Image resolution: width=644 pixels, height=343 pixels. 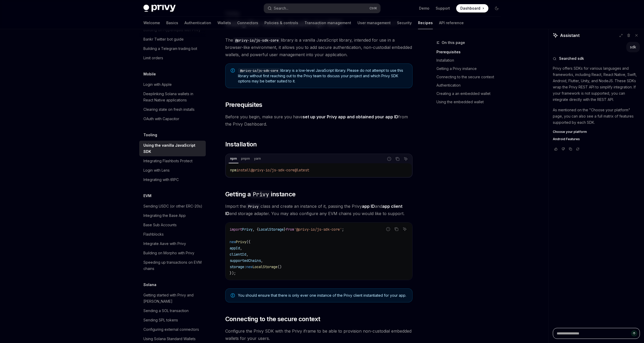 What do you see at coordinates (470, 93) in the screenshot?
I see `a: Creating a an embedded wallet` at bounding box center [470, 93].